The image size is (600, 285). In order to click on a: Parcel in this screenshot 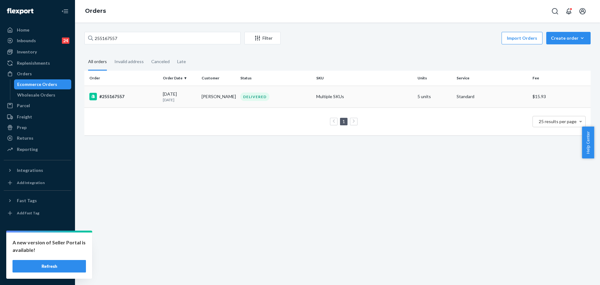, I will do `click(38, 106)`.